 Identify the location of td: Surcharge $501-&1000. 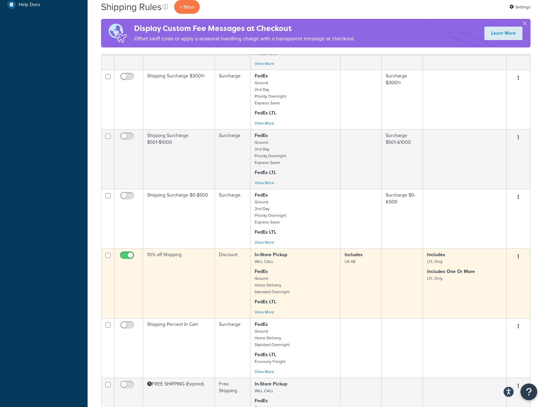
(402, 159).